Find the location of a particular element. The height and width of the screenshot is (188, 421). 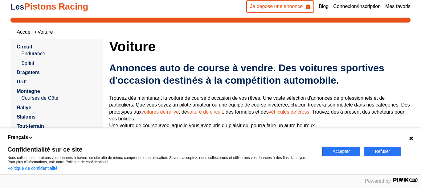

a: Voiture is located at coordinates (45, 32).